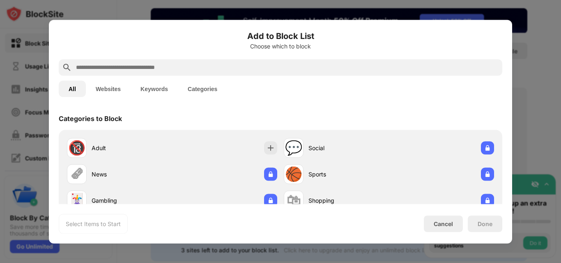 The height and width of the screenshot is (263, 561). What do you see at coordinates (349, 201) in the screenshot?
I see `div: Shopping` at bounding box center [349, 201].